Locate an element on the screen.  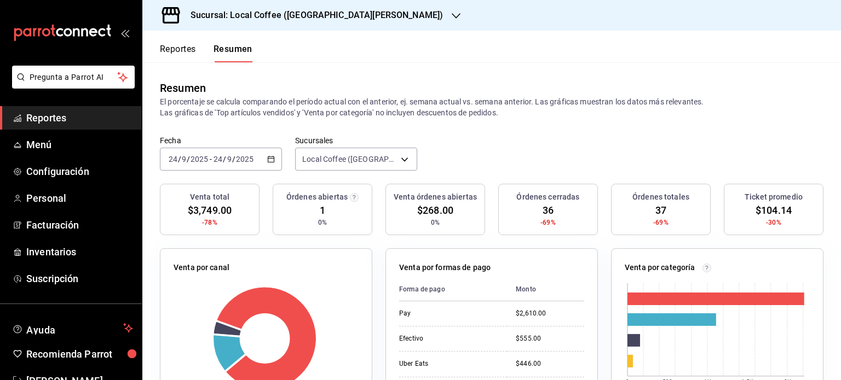
span: Reportes is located at coordinates (79, 118).